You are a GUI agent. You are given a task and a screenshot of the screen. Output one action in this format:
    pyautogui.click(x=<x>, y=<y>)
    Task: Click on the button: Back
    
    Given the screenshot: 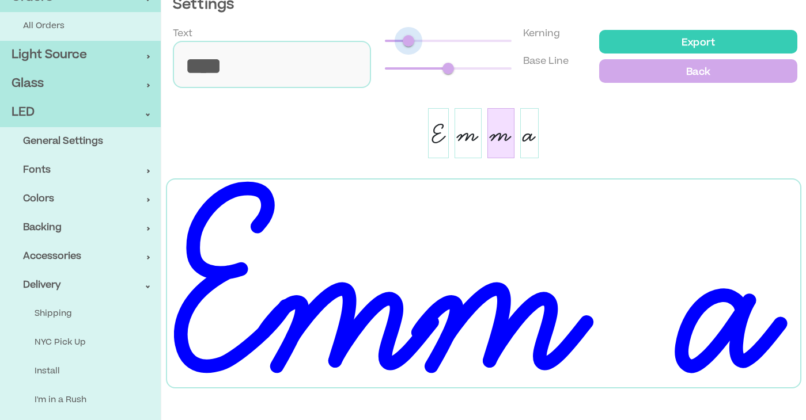 What is the action you would take?
    pyautogui.click(x=698, y=71)
    